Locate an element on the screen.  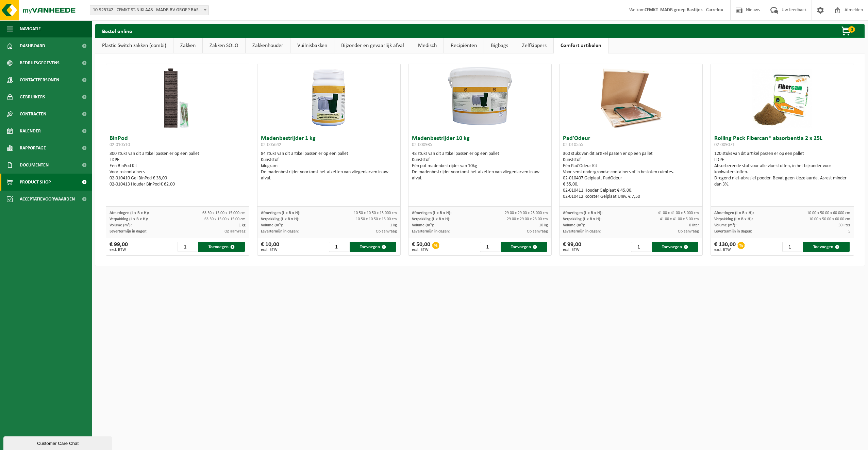
span: Dashboard is located at coordinates (33, 46).